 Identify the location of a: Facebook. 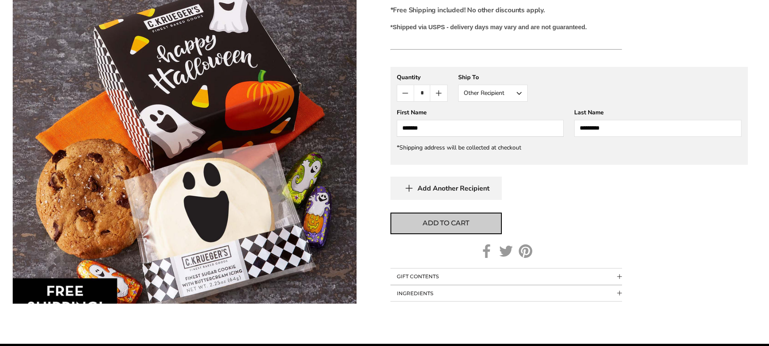
(486, 251).